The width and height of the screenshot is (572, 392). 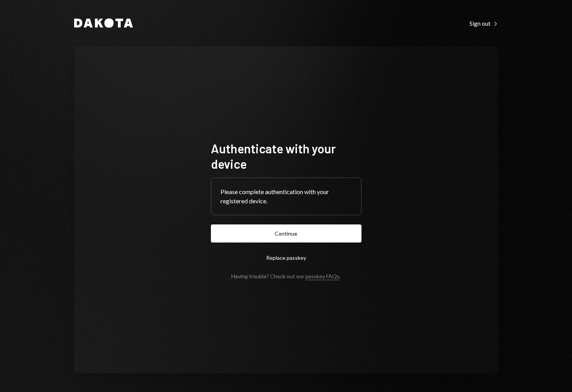 What do you see at coordinates (322, 277) in the screenshot?
I see `a: passkey FAQs` at bounding box center [322, 277].